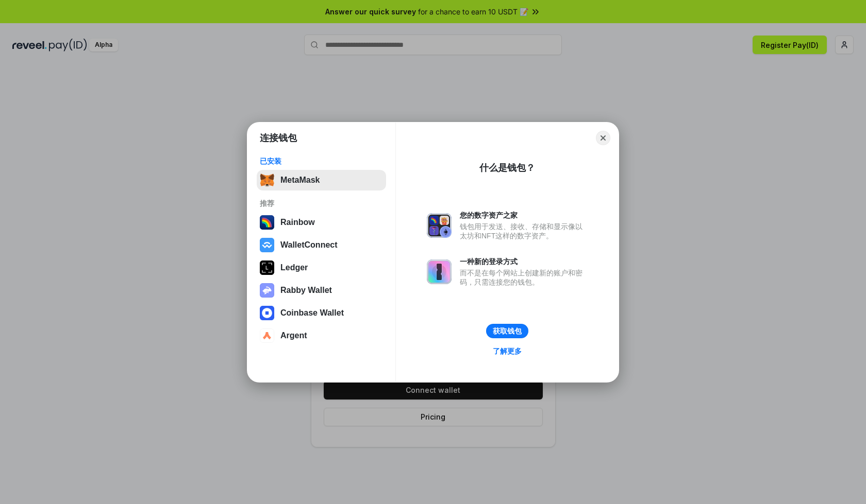 This screenshot has height=504, width=866. Describe the element at coordinates (267, 223) in the screenshot. I see `img: svg+xml,%3Csvg%20width%3D%22120%22%20height%3D%22120%22%20viewBox%3D%220%200%20120%20120%22%20fil...` at that location.